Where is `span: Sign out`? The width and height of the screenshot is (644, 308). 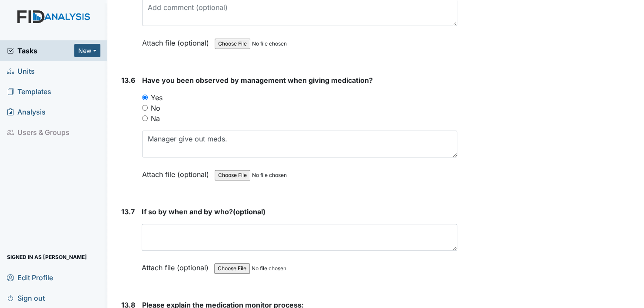 span: Sign out is located at coordinates (25, 298).